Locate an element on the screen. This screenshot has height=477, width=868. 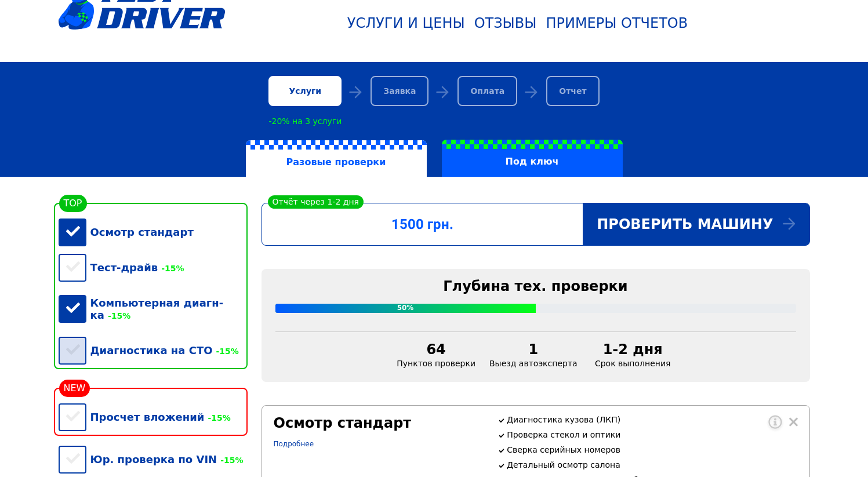
a: Примеры отчетов is located at coordinates (616, 23).